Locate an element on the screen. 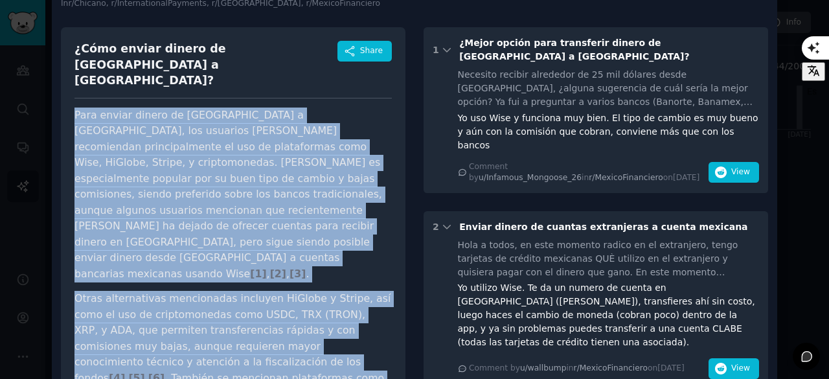  span: u/Infamous_Mongoose_26 is located at coordinates (530, 177).